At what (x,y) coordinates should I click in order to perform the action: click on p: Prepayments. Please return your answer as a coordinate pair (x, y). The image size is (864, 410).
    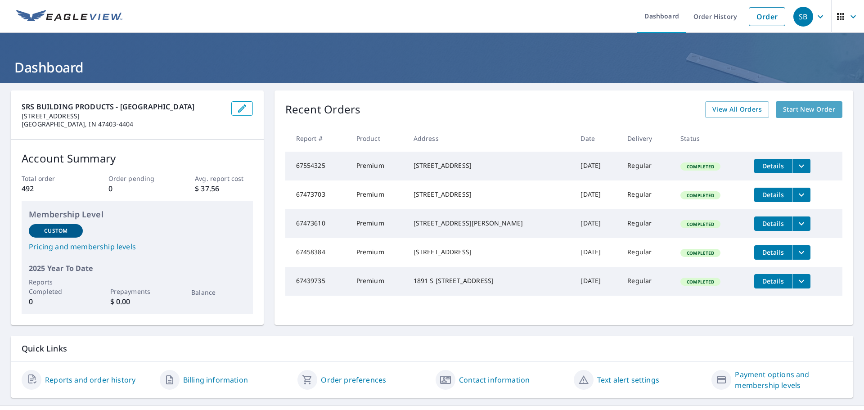
    Looking at the image, I should click on (137, 291).